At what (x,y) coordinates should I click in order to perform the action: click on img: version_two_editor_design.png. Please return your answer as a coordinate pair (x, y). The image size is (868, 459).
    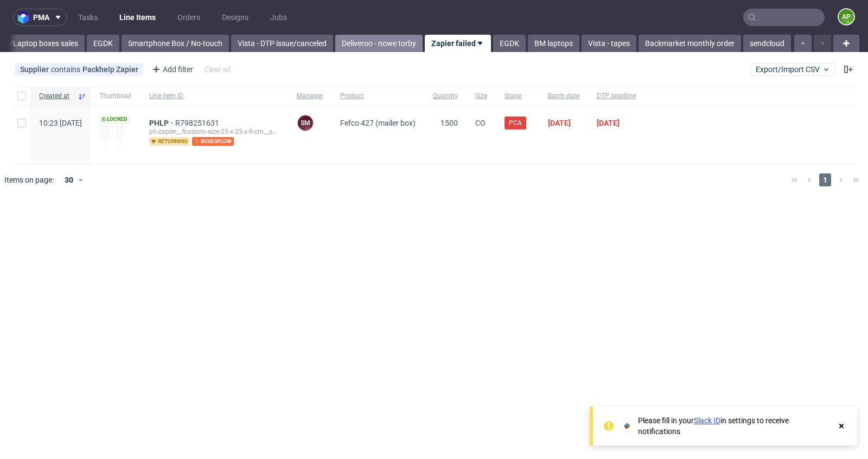
    Looking at the image, I should click on (112, 137).